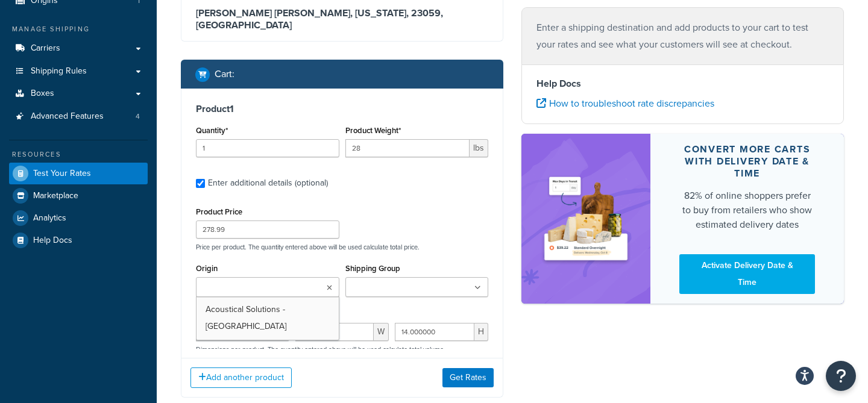 The width and height of the screenshot is (868, 403). I want to click on input: Enter additional details (optional), so click(200, 183).